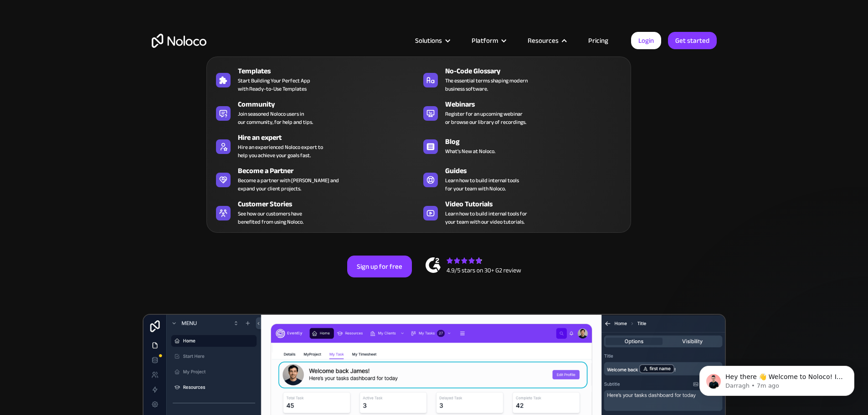  I want to click on div: No-Code Glossary, so click(538, 71).